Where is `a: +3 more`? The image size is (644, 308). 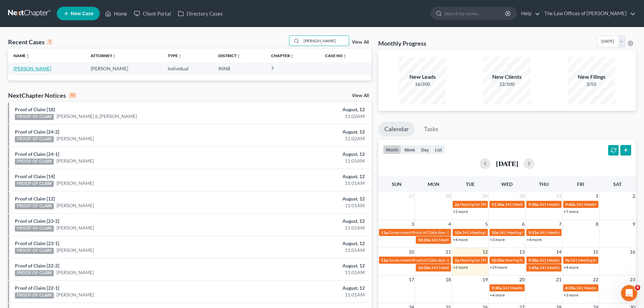 a: +3 more is located at coordinates (571, 295).